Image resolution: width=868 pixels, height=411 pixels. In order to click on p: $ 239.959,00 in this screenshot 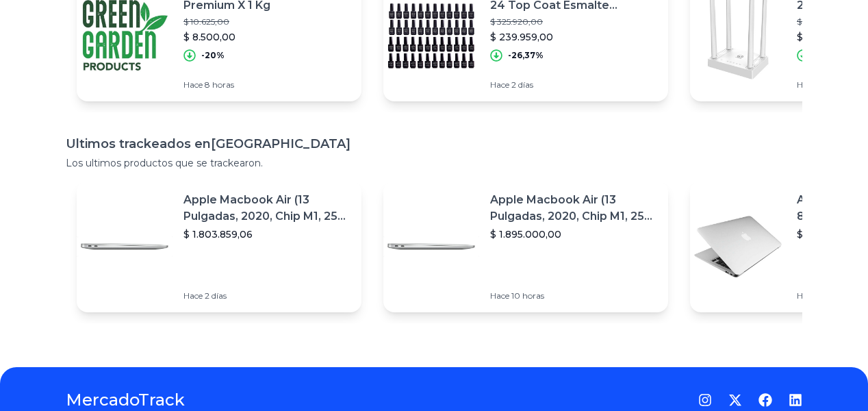, I will do `click(574, 37)`.